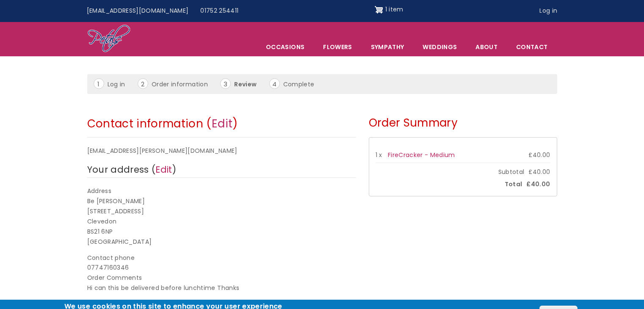 The height and width of the screenshot is (309, 644). I want to click on span: Contact information ( ), so click(162, 124).